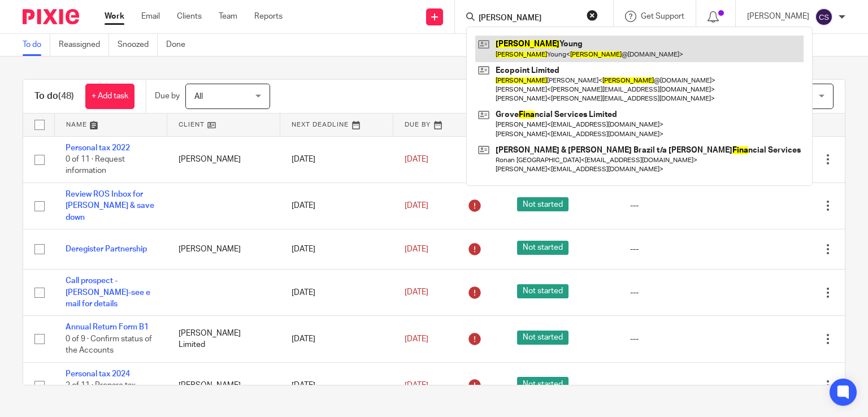 The image size is (868, 417). I want to click on a: + Add task, so click(110, 96).